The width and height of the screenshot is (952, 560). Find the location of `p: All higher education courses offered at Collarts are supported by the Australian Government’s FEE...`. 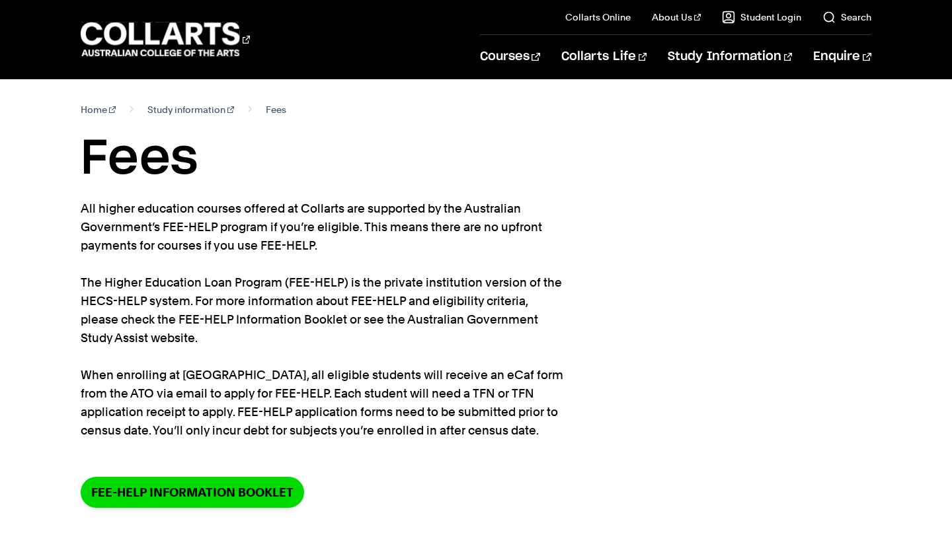

p: All higher education courses offered at Collarts are supported by the Australian Government’s FEE... is located at coordinates (322, 320).